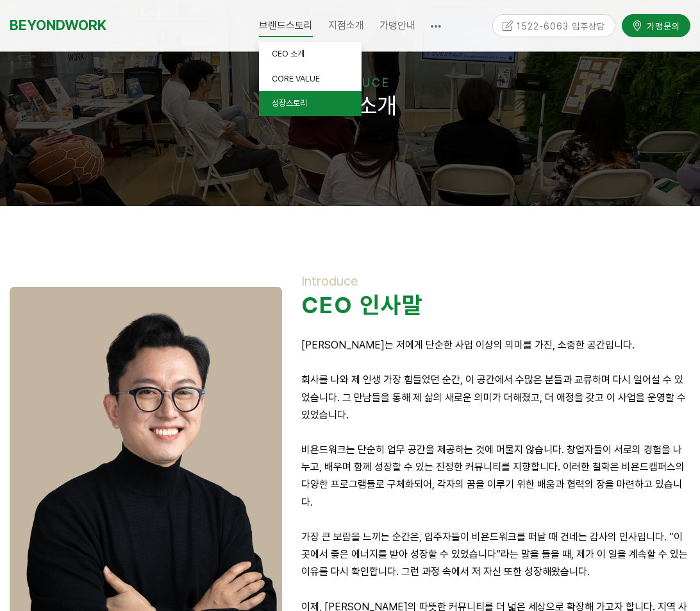  Describe the element at coordinates (310, 79) in the screenshot. I see `a: CORE VALUE` at that location.